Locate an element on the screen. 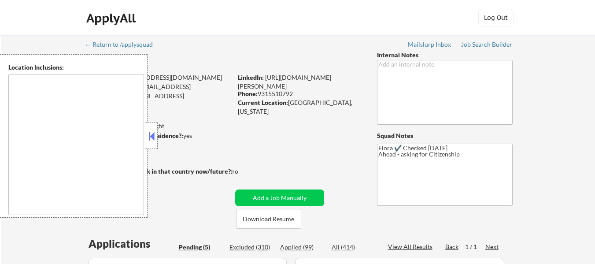  div: 95 sent / 200 bought is located at coordinates (158, 126).